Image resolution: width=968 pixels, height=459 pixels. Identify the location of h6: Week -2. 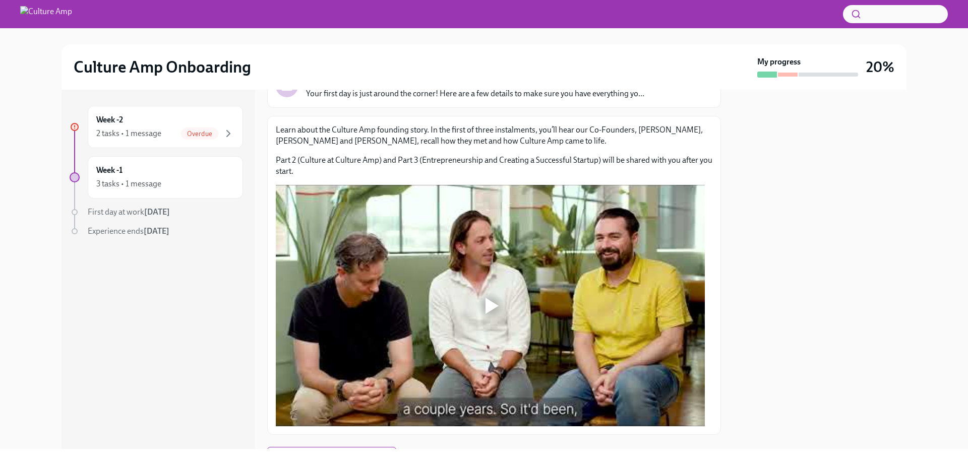
(109, 120).